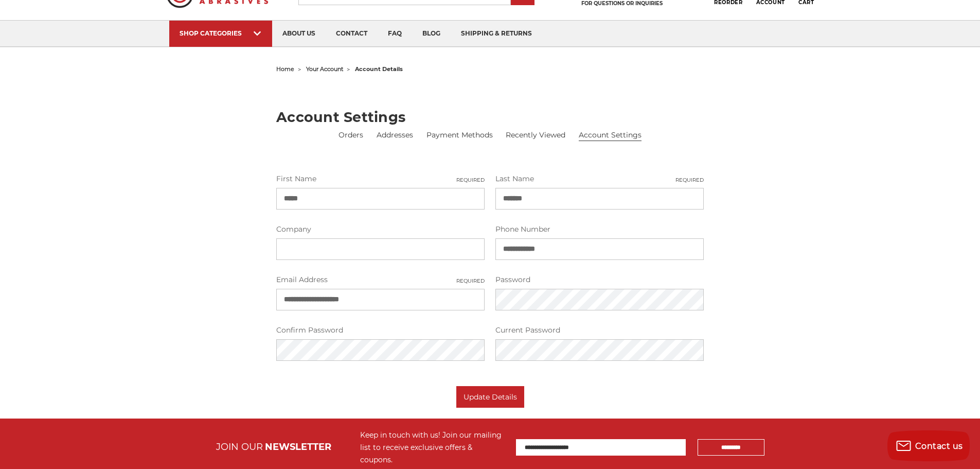 This screenshot has width=980, height=469. I want to click on label: Password, so click(600, 280).